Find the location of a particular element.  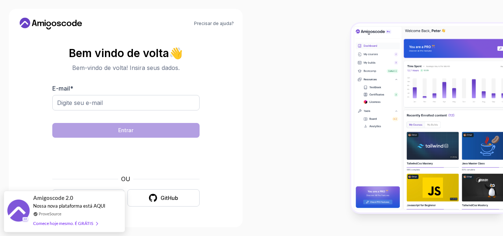

font: GitHub is located at coordinates (169, 198).